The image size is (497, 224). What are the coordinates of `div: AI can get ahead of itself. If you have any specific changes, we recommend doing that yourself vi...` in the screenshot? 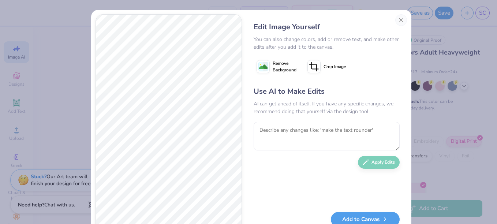 It's located at (326, 108).